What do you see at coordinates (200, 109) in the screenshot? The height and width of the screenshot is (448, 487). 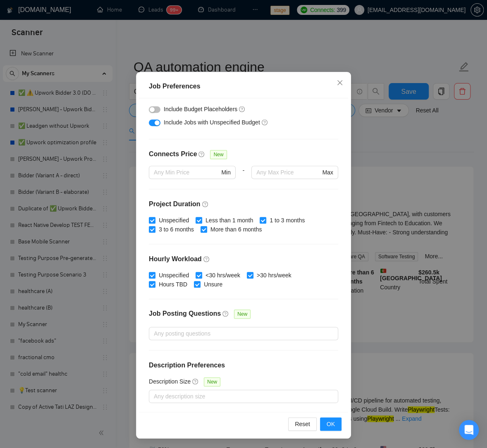 I see `span: Include Budget Placeholders` at bounding box center [200, 109].